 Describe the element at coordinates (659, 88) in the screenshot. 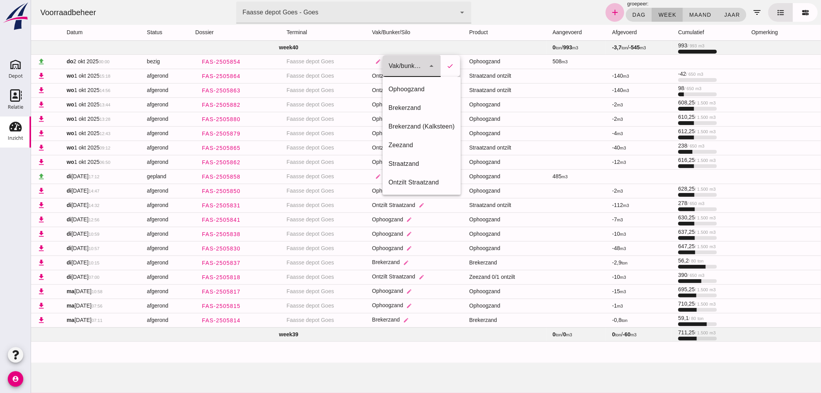

I see `span: 98` at that location.